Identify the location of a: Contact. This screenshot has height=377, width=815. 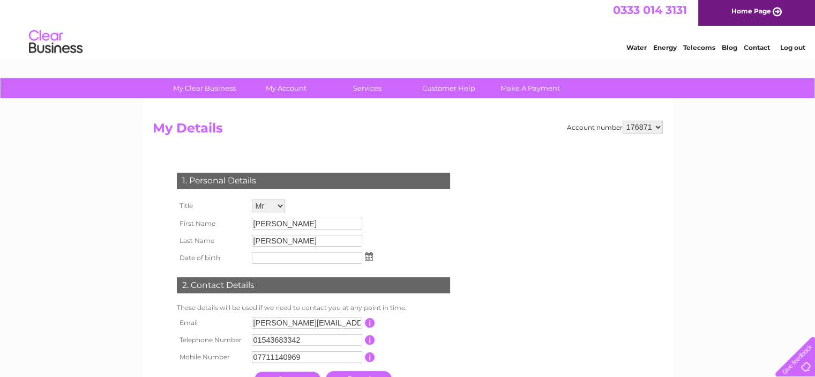
(757, 49).